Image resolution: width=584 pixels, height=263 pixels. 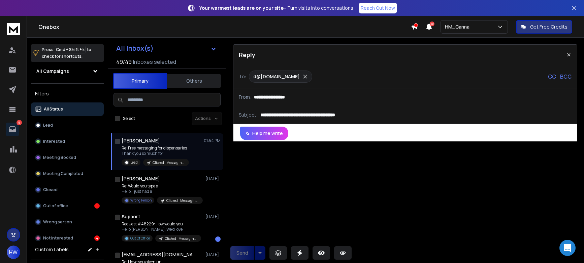 I want to click on button: Lead, so click(x=67, y=126).